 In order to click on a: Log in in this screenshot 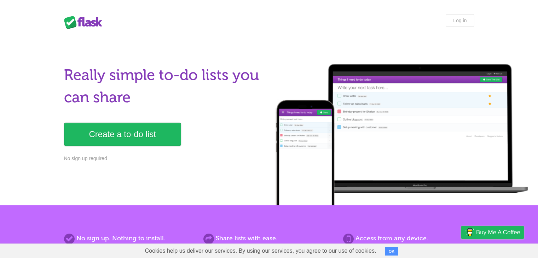, I will do `click(460, 21)`.